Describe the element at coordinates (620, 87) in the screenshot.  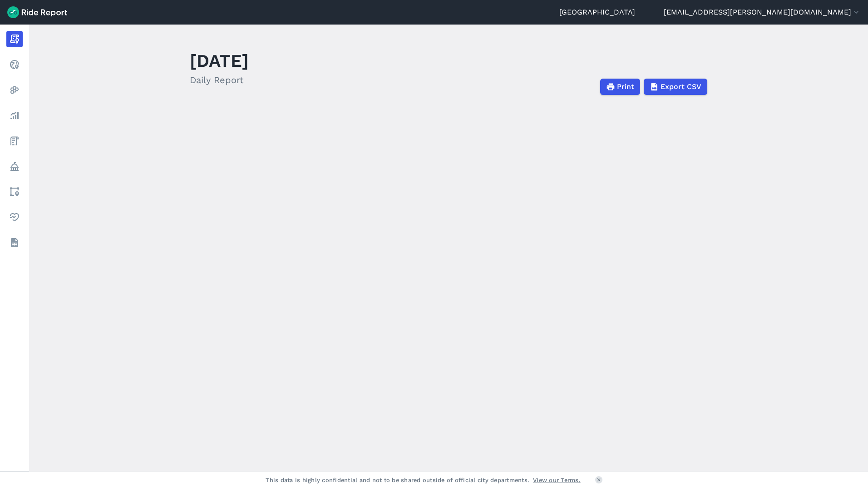
I see `button: Print` at that location.